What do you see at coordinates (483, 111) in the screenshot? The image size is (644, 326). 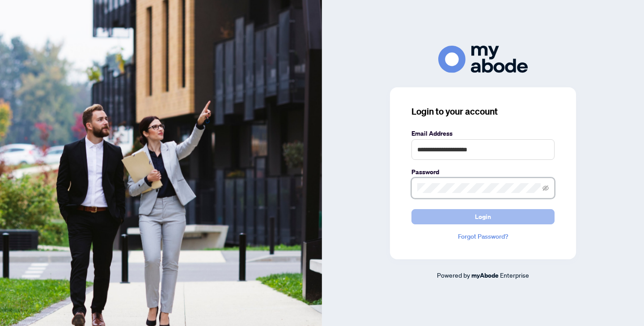 I see `h3: Login to your account` at bounding box center [483, 111].